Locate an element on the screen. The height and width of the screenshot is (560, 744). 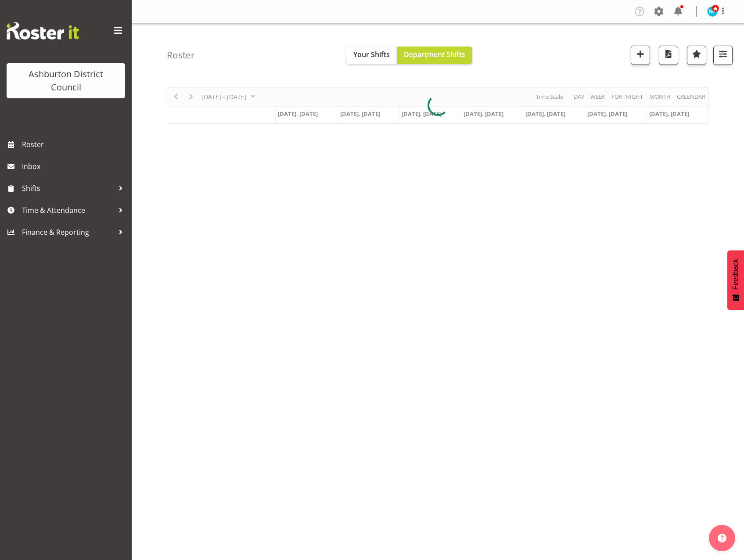
span: Shifts is located at coordinates (68, 188).